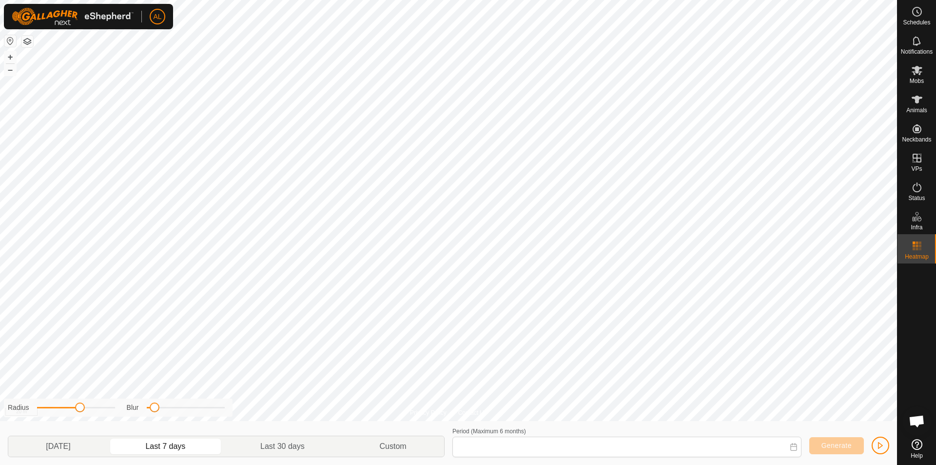  What do you see at coordinates (428, 412) in the screenshot?
I see `a: Privacy Policy` at bounding box center [428, 412].